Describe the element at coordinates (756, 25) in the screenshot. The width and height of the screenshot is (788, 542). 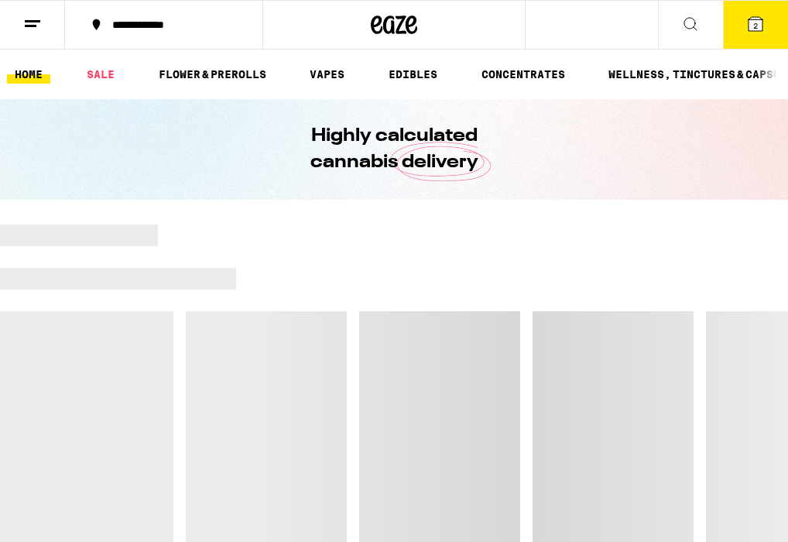
I see `button: 2` at that location.